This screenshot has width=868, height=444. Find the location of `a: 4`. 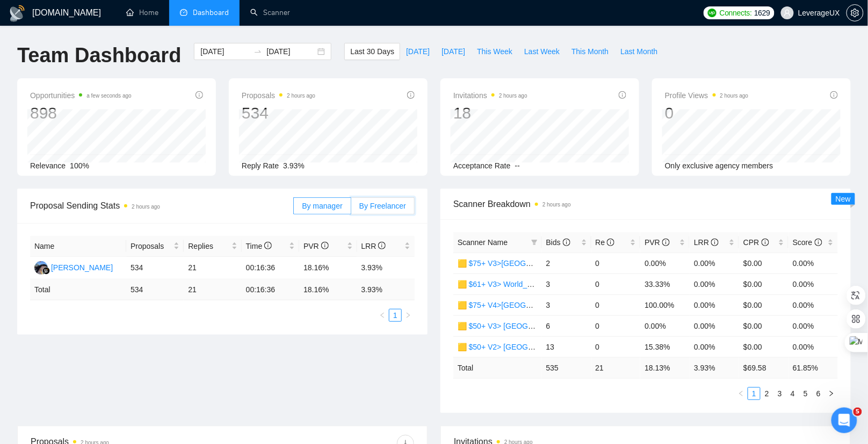

a: 4 is located at coordinates (793, 394).